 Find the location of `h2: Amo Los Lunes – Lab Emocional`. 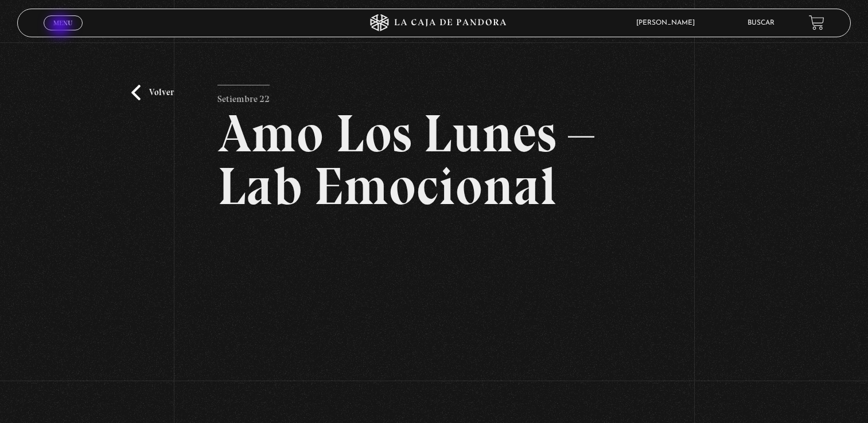

h2: Amo Los Lunes – Lab Emocional is located at coordinates (434, 160).